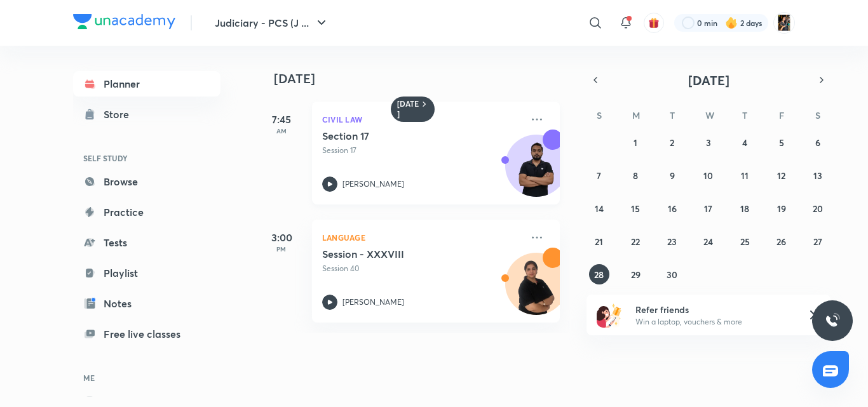  I want to click on img: ttu, so click(833, 321).